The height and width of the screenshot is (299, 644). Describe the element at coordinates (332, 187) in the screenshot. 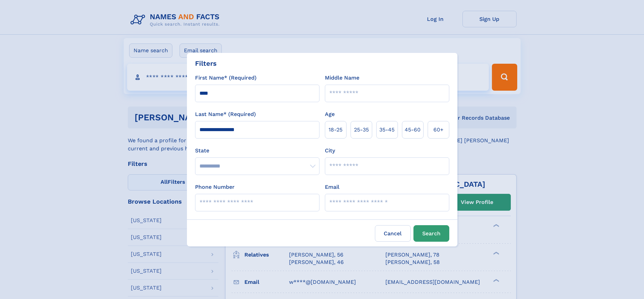

I see `label: Email` at that location.